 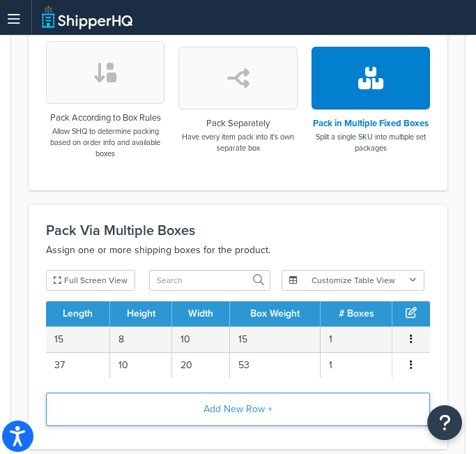 I want to click on td: 53, so click(x=276, y=365).